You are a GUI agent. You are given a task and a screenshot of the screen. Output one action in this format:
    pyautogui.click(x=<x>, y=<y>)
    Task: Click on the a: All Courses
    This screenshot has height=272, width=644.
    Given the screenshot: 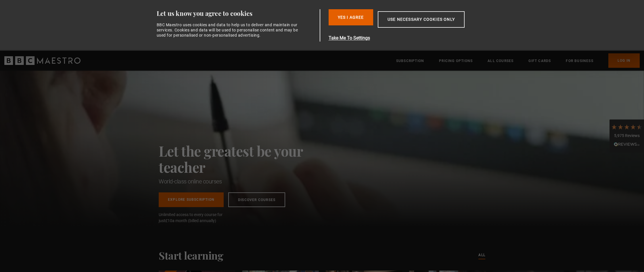 What is the action you would take?
    pyautogui.click(x=500, y=61)
    